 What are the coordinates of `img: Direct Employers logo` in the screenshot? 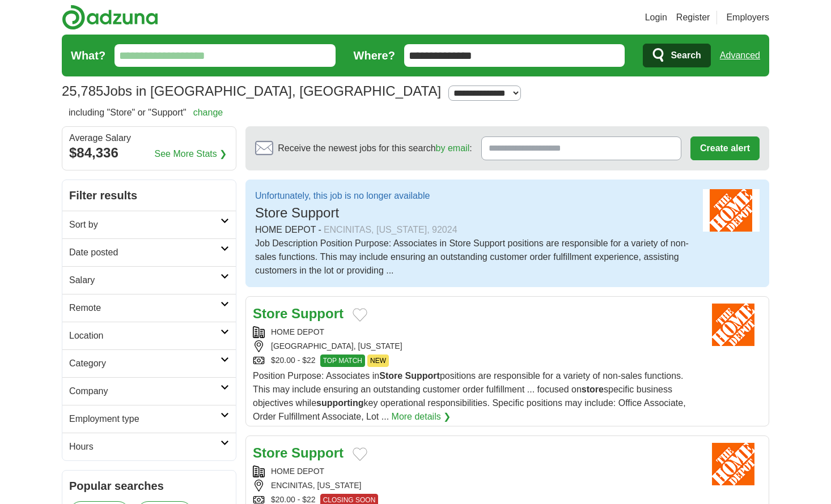 It's located at (731, 210).